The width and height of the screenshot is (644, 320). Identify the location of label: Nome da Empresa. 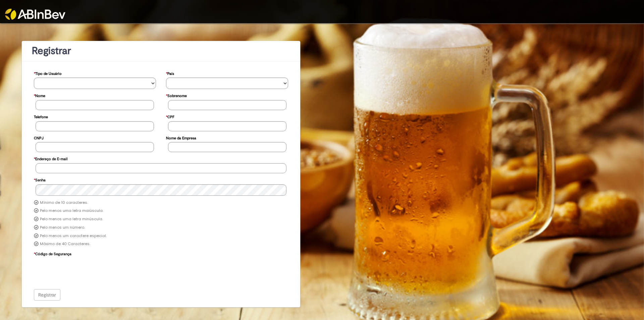
(181, 137).